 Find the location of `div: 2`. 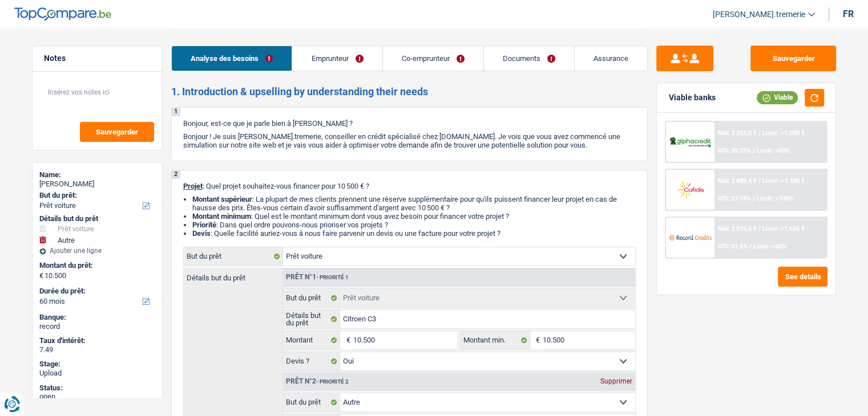

div: 2 is located at coordinates (176, 175).